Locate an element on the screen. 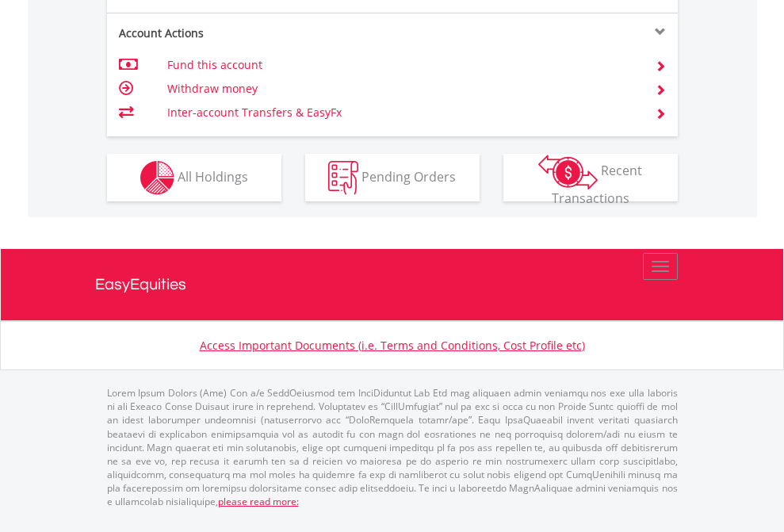 This screenshot has width=784, height=532. td: Withdraw money is located at coordinates (402, 89).